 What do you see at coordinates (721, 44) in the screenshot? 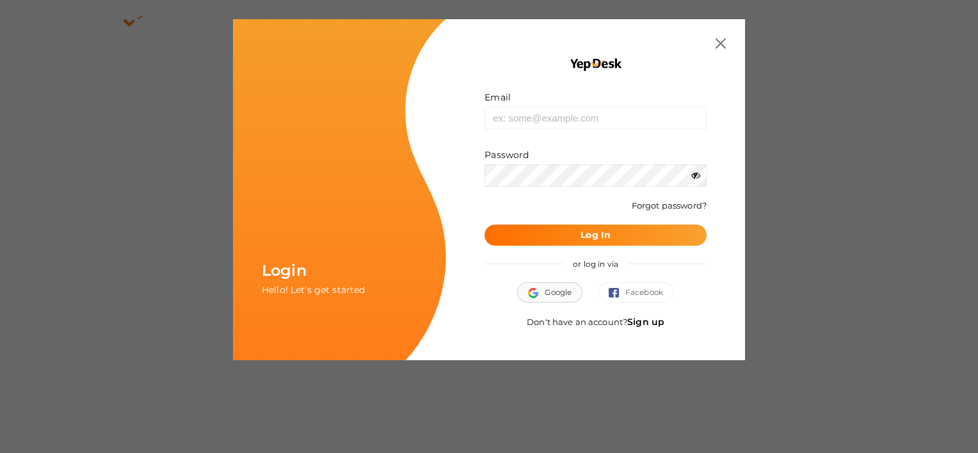
I see `img: close.svg` at bounding box center [721, 44].